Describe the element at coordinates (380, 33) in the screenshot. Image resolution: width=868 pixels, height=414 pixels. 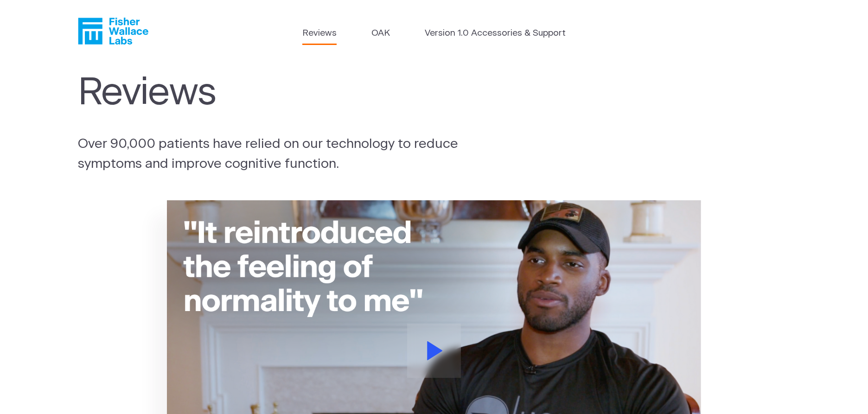
I see `a: OAK` at that location.